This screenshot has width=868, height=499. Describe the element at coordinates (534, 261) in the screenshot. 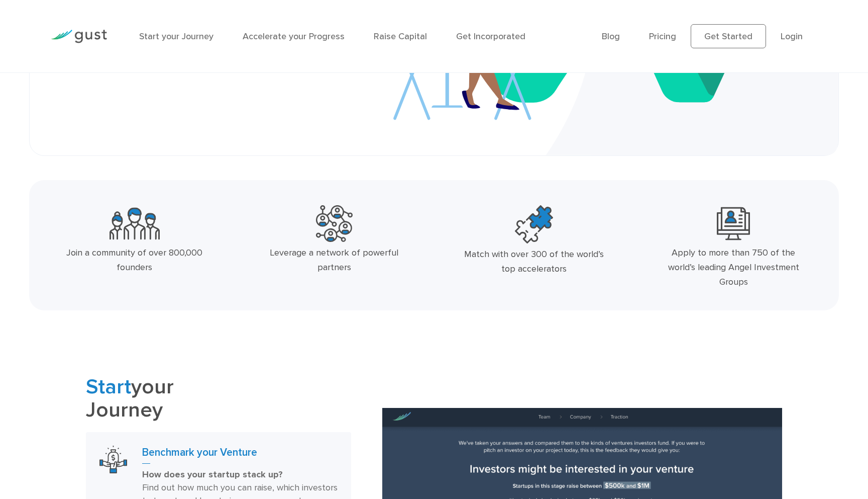

I see `div: Match with over 300 of the world’s top accelerators` at that location.